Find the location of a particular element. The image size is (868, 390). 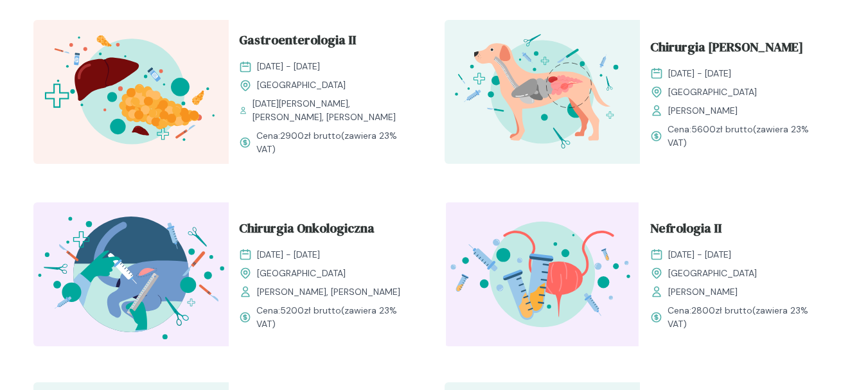

span: Gastroenterologia II is located at coordinates (297, 42).